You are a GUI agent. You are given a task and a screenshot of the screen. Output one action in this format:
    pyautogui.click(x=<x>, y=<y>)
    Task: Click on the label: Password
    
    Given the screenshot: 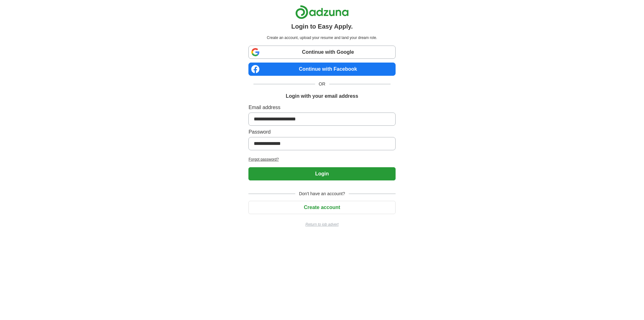 What is the action you would take?
    pyautogui.click(x=322, y=132)
    